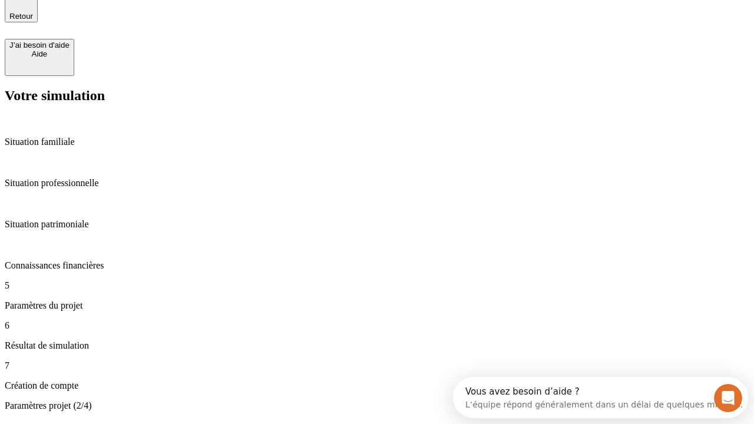 The width and height of the screenshot is (754, 424). I want to click on p: 5, so click(377, 286).